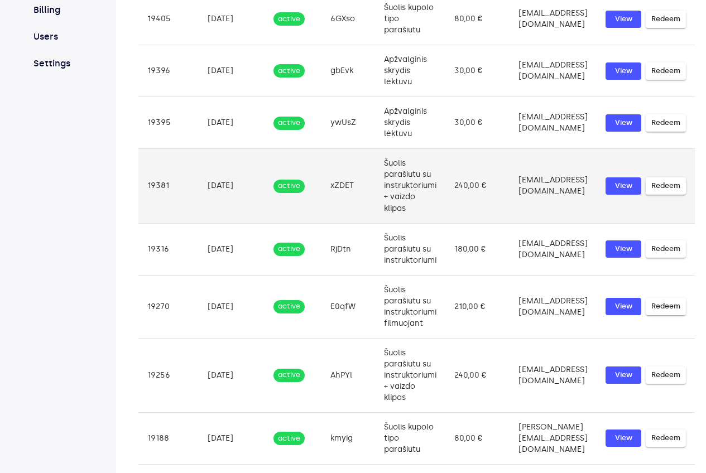 Image resolution: width=706 pixels, height=473 pixels. Describe the element at coordinates (169, 375) in the screenshot. I see `td: 19256` at that location.